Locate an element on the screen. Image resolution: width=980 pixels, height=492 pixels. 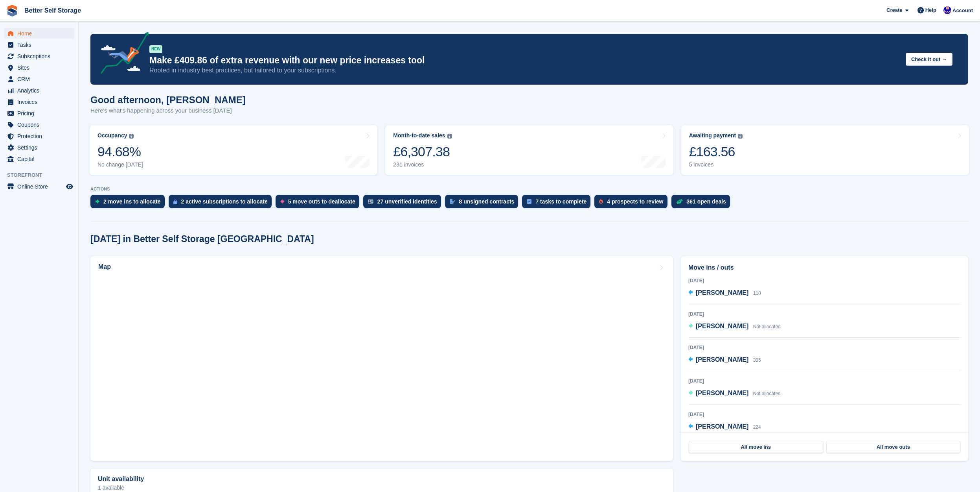
a: Awaiting payment £163.56 5 invoices is located at coordinates (825, 150).